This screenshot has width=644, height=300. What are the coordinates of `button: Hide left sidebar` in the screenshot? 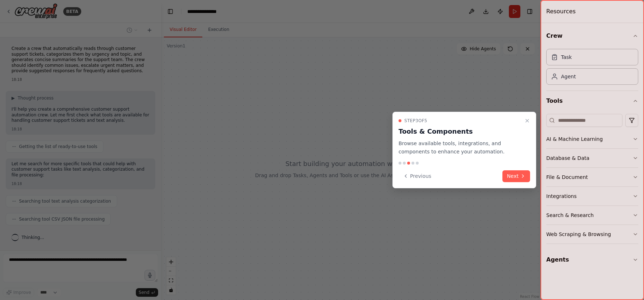 It's located at (170, 12).